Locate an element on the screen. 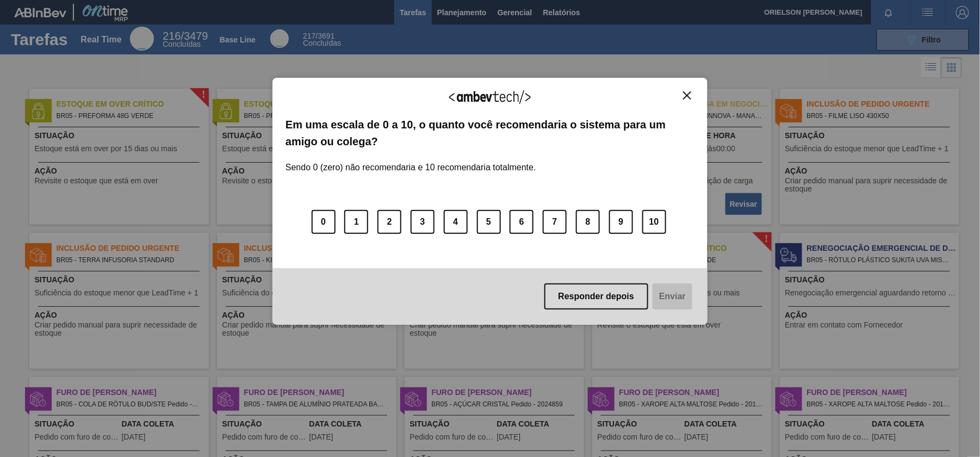  button: 8 is located at coordinates (588, 222).